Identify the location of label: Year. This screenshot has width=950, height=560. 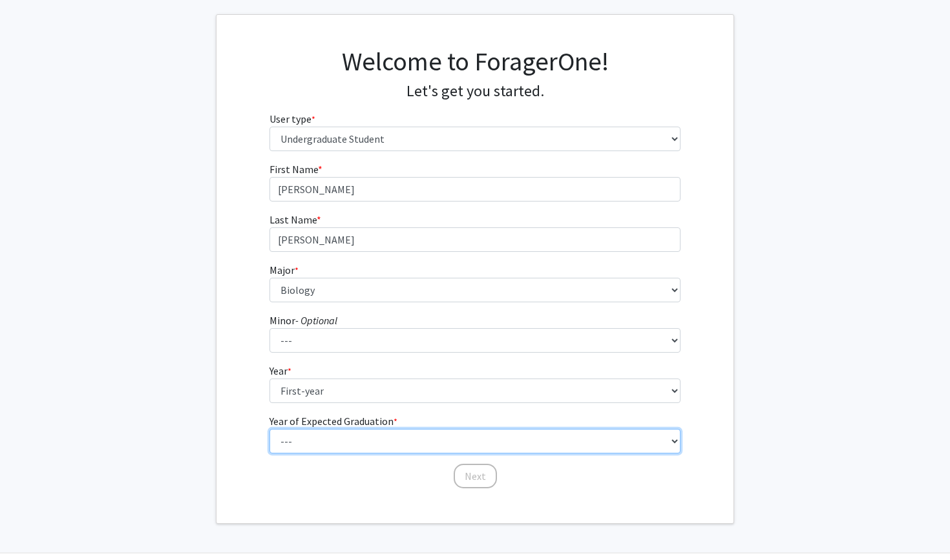
(281, 371).